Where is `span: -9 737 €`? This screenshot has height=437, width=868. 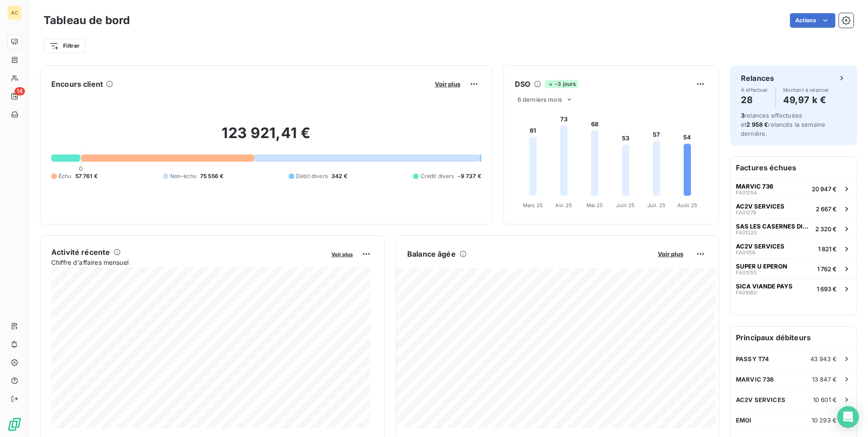
span: -9 737 € is located at coordinates (469, 176).